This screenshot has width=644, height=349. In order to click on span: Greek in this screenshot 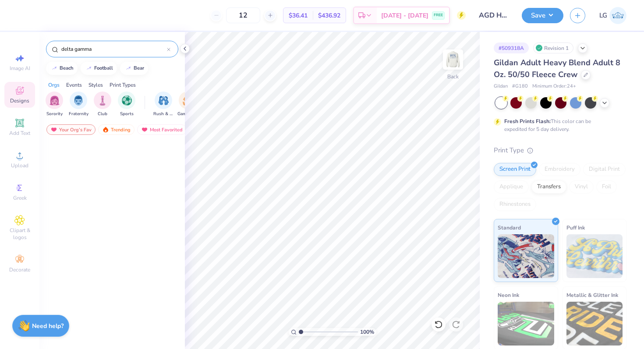, I will do `click(20, 198)`.